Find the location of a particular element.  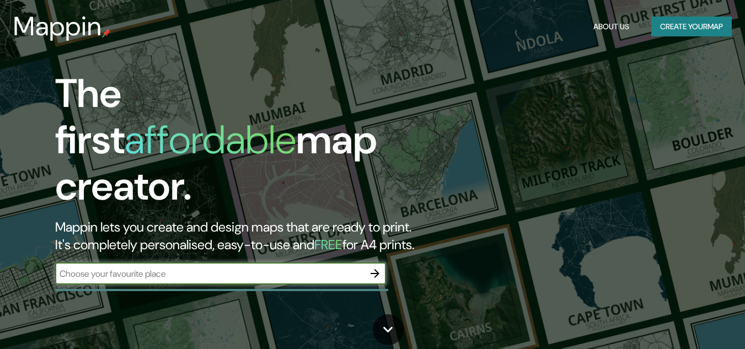

img: mappin-pin is located at coordinates (106, 33).